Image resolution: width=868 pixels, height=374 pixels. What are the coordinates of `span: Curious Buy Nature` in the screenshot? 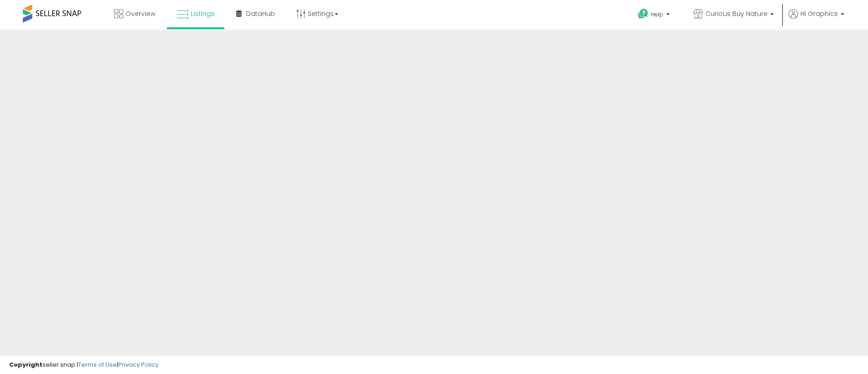 It's located at (737, 13).